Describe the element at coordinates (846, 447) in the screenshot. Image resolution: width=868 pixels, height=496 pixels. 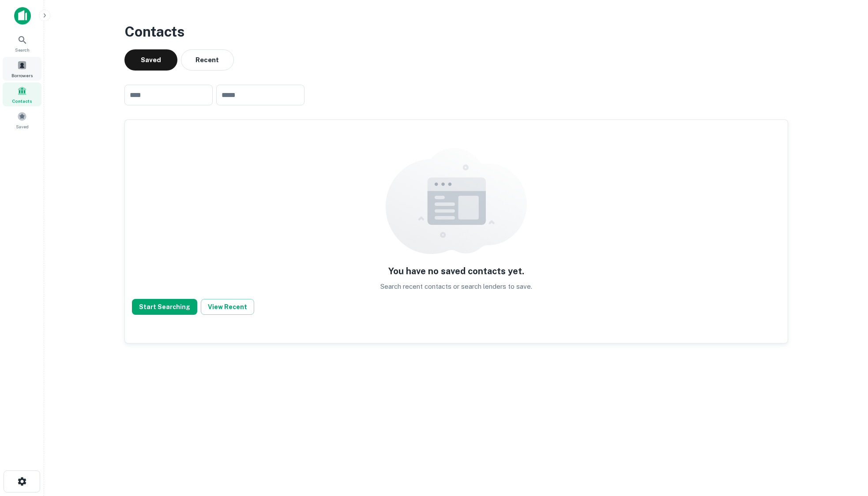
I see `div: Chat Widget` at that location.